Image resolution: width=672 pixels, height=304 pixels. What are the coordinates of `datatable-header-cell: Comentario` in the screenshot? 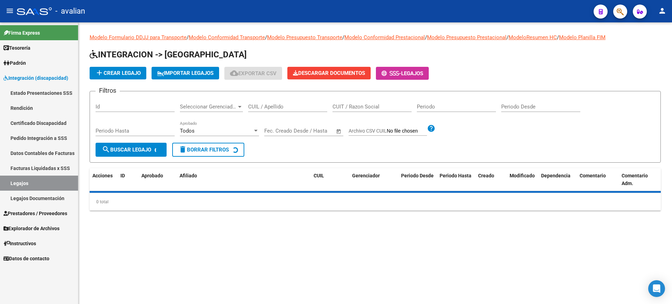 It's located at (598, 180).